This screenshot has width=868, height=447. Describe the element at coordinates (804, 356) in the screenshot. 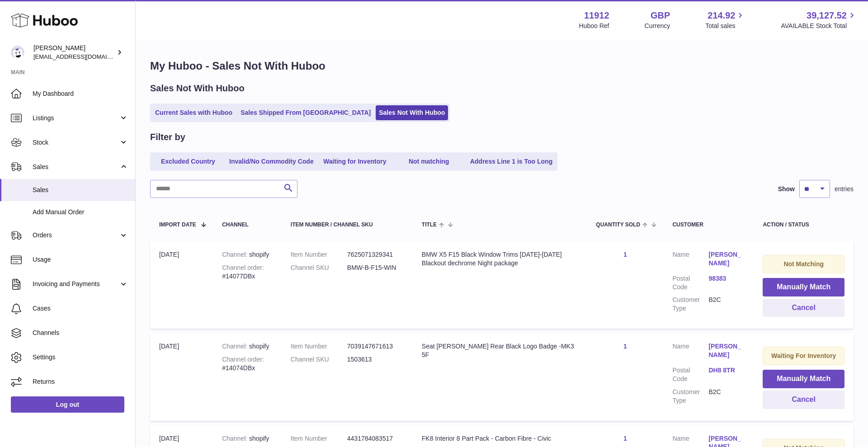

I see `strong: Waiting For Inventory` at that location.